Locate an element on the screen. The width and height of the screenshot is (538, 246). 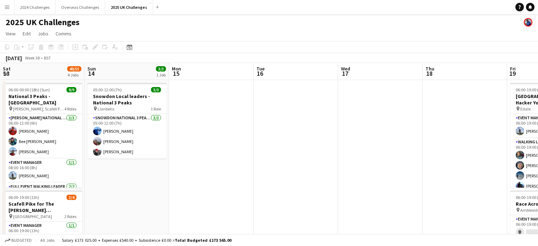
h3: Snowdon Local leaders - National 3 Peaks is located at coordinates (127, 99).